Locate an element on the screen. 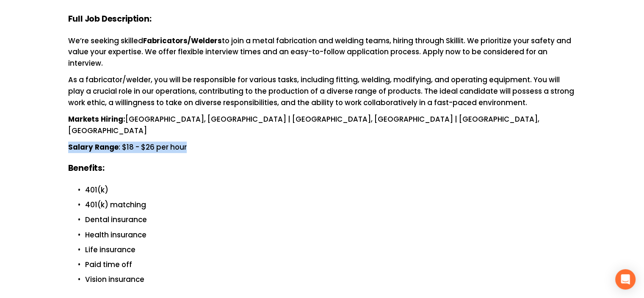  p: We’re seeking skilled to join a metal fabrication and welding teams, hiring through Skillit. We p... is located at coordinates (322, 52).